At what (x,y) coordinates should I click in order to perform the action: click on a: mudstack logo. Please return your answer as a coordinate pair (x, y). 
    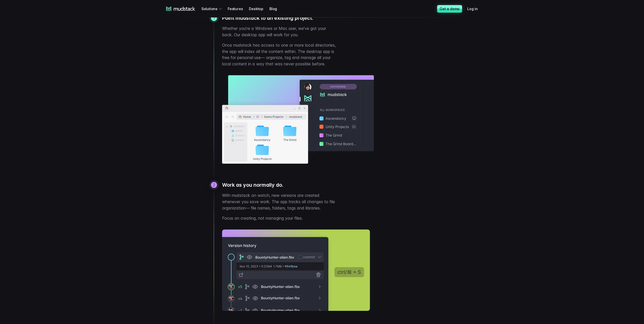
    Looking at the image, I should click on (181, 9).